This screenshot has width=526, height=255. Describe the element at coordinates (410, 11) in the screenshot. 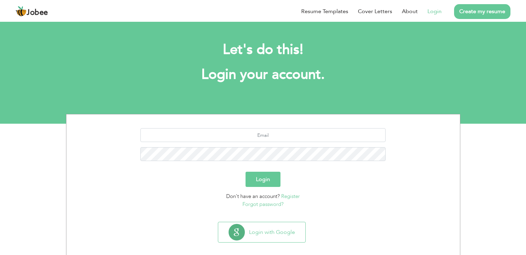

I see `a: About` at that location.